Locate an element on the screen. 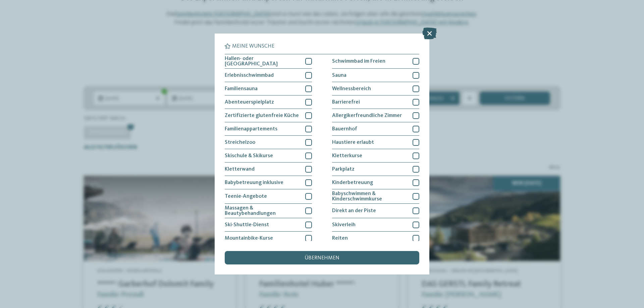 Image resolution: width=644 pixels, height=308 pixels. span: Kletterkurse is located at coordinates (347, 156).